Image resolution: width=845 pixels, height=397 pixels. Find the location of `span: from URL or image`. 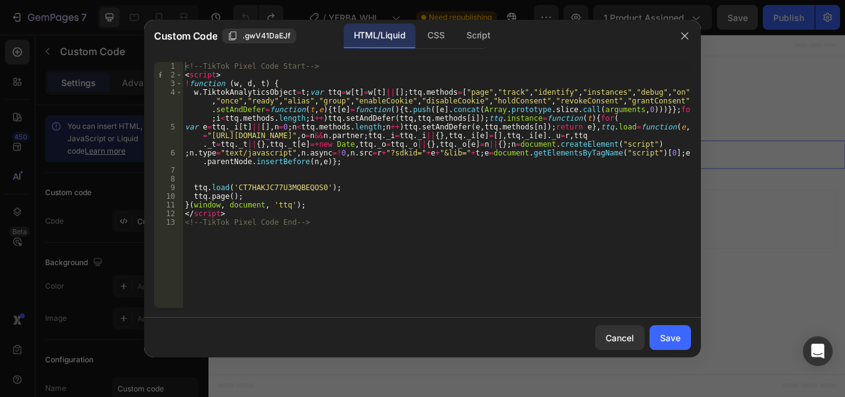

span: from URL or image is located at coordinates (366, 223).